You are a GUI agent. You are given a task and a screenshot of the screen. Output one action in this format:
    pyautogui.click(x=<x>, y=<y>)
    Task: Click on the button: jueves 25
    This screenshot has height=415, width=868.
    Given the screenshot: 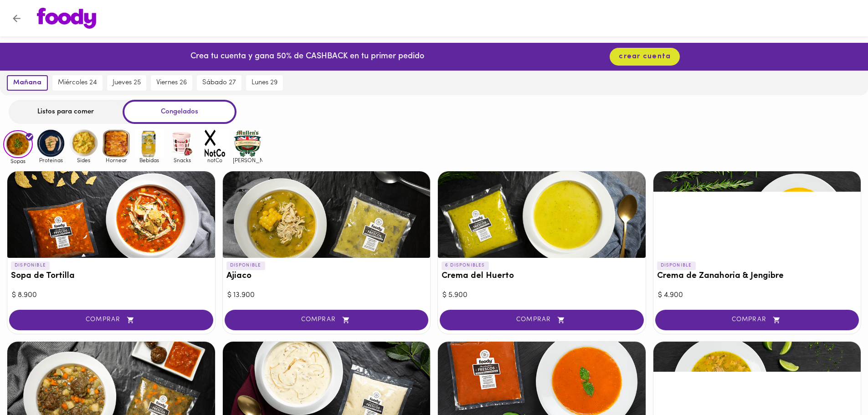 What is the action you would take?
    pyautogui.click(x=127, y=83)
    